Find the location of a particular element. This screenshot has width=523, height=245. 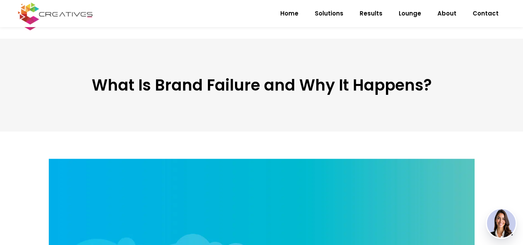

a: Home is located at coordinates (289, 14).